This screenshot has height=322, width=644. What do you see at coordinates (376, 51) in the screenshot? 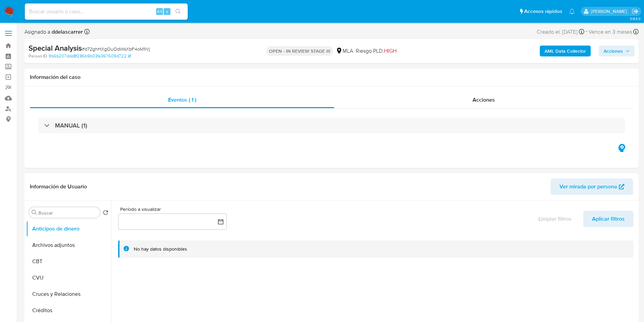
I see `span: Riesgo PLD:` at bounding box center [376, 51].